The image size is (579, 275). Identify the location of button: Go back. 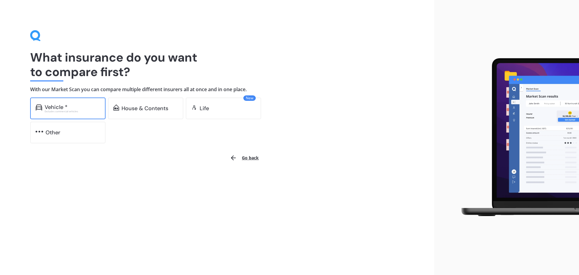
(244, 158).